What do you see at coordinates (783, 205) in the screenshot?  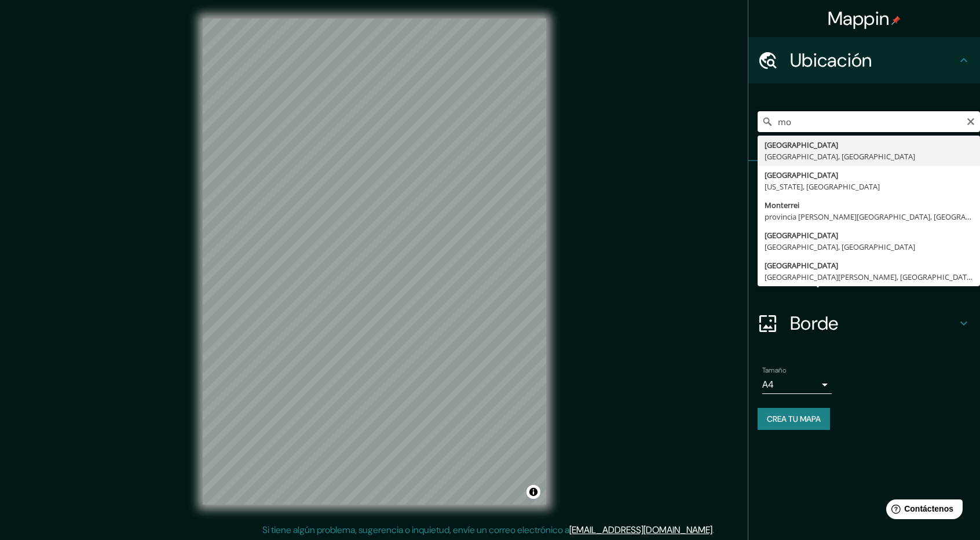 I see `font: Monterrei` at bounding box center [783, 205].